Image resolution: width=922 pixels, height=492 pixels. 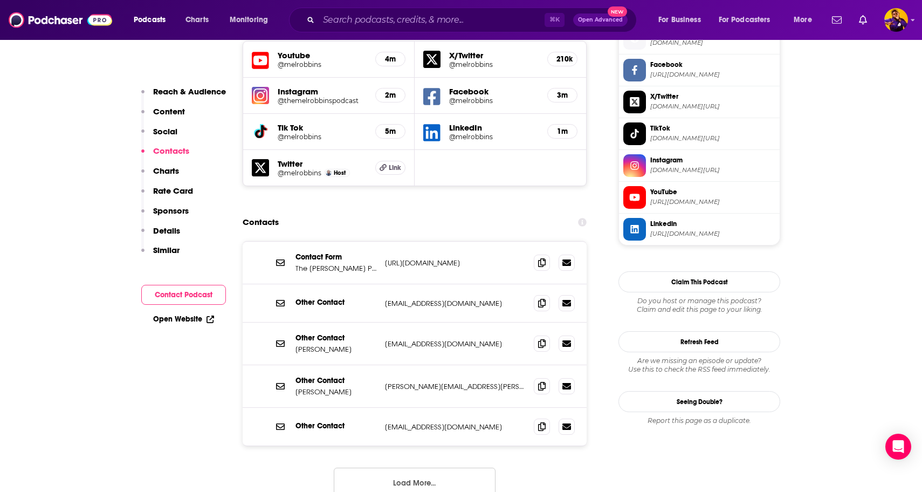 What do you see at coordinates (562, 95) in the screenshot?
I see `h5: 3m` at bounding box center [562, 95].